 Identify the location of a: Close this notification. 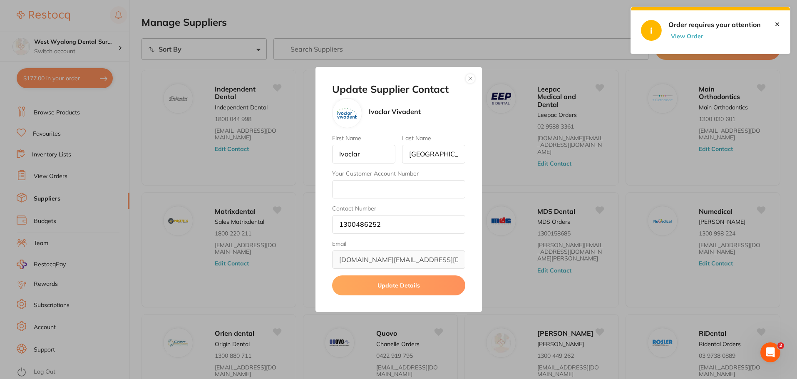
(777, 24).